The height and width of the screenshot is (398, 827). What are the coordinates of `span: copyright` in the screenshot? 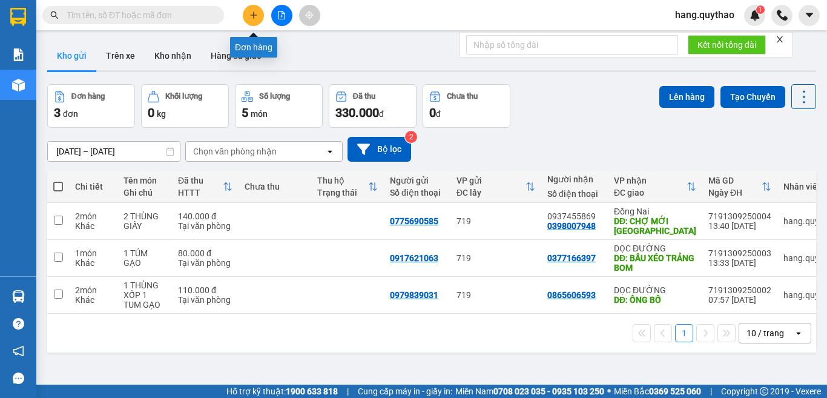 It's located at (764, 391).